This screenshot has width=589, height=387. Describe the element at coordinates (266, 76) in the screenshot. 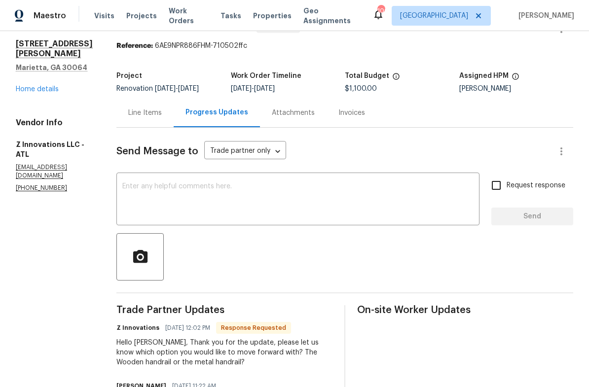

I see `h5: Work Order Timeline` at that location.